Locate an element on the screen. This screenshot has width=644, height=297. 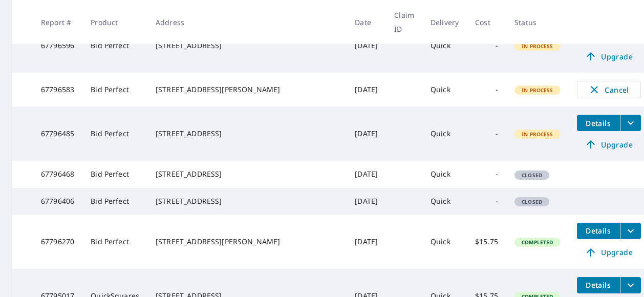
td: 67796270 is located at coordinates (57, 241).